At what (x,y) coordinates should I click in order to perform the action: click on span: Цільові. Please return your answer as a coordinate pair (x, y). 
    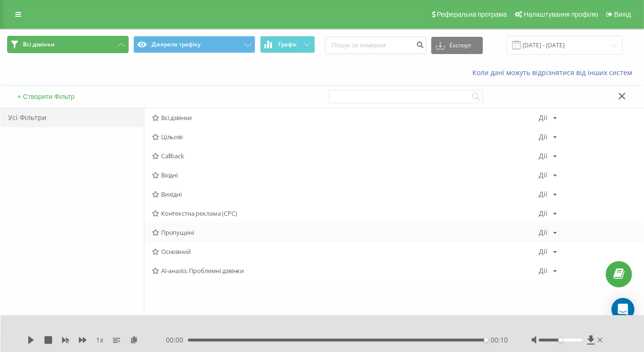
    Looking at the image, I should click on (346, 137).